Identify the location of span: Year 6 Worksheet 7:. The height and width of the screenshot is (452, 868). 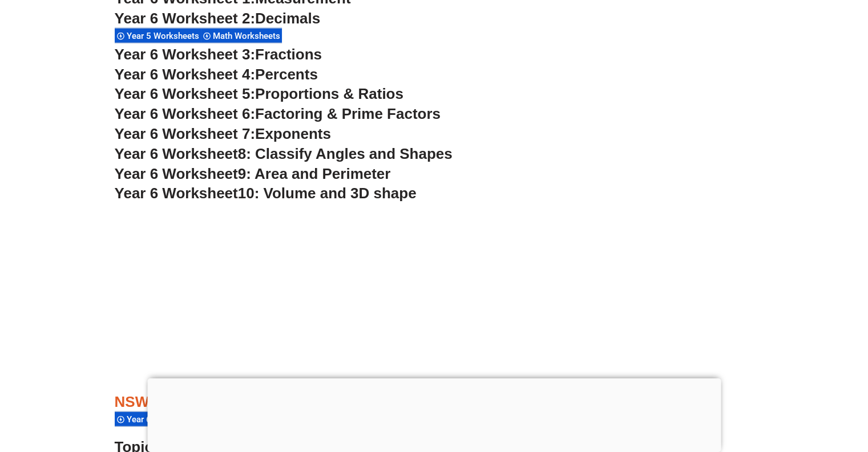
(185, 134).